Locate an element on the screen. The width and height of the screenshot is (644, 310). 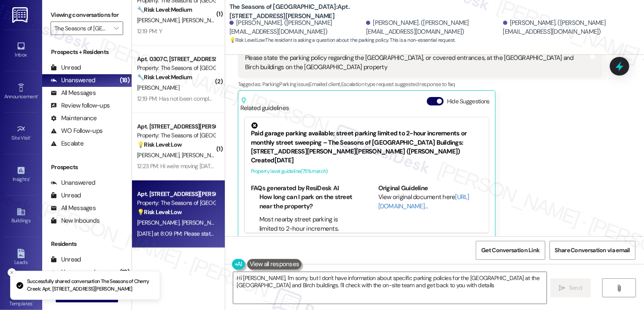
a: Leads is located at coordinates (21, 258).